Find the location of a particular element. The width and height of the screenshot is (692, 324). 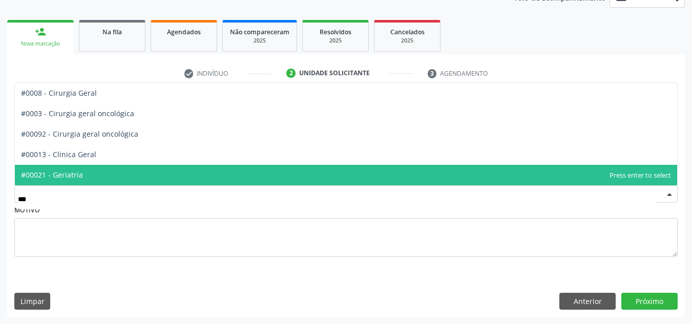

button: Anterior is located at coordinates (587, 302).